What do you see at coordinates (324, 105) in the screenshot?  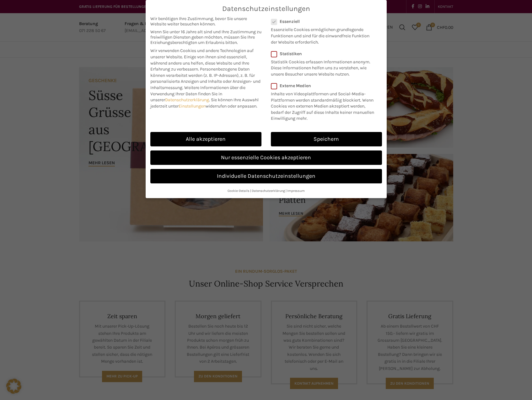 I see `p: Inhalte von Videoplattformen und Social-Media-Plattformen werden standardmäßig blockiert. Wenn Co...` at bounding box center [324, 105].